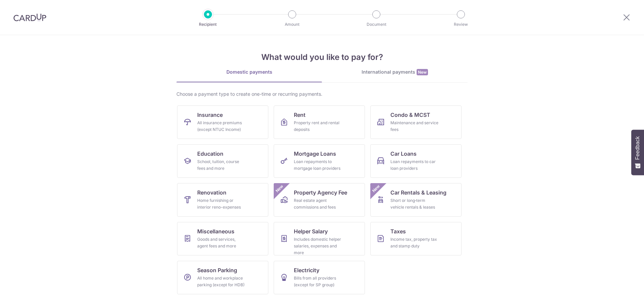 The width and height of the screenshot is (644, 305). What do you see at coordinates (322, 94) in the screenshot?
I see `div: Choose a payment type to create one-time or recurring payments.` at bounding box center [322, 94].